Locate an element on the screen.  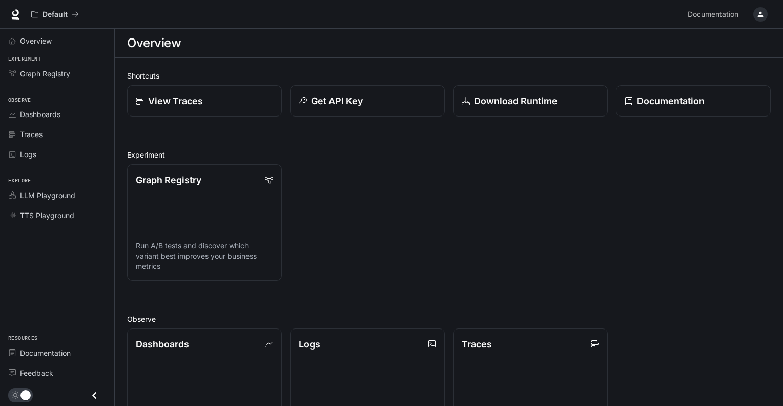
span: LLM Playground is located at coordinates (48, 195).